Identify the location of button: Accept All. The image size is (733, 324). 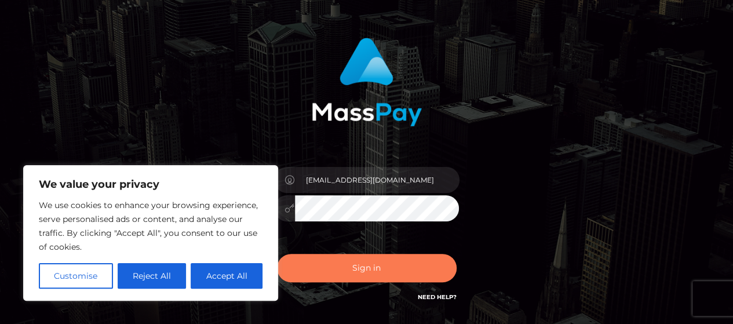
(227, 276).